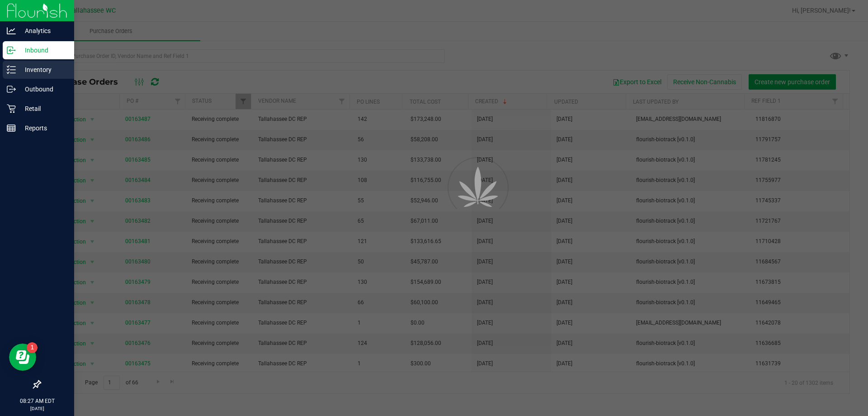 The width and height of the screenshot is (868, 416). What do you see at coordinates (6, 5) in the screenshot?
I see `span: 1` at bounding box center [6, 5].